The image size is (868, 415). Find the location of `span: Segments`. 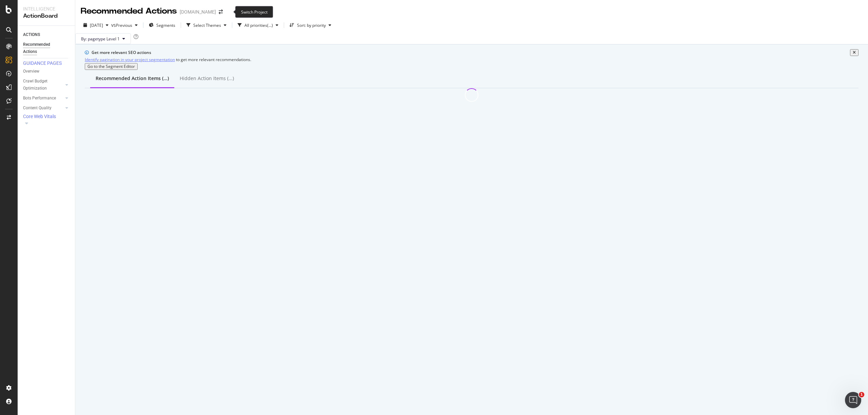

span: Segments is located at coordinates (165, 25).